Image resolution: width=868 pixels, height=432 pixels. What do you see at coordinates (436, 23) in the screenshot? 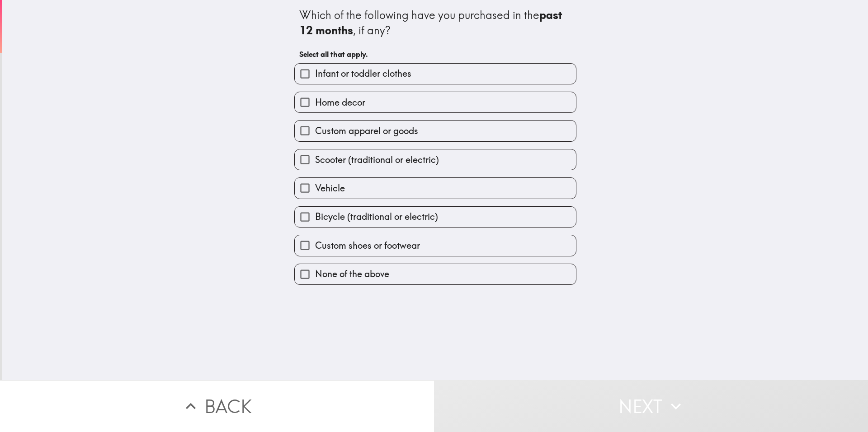
I see `div: Which of the following have you purchased in the , if any?` at bounding box center [436, 23].